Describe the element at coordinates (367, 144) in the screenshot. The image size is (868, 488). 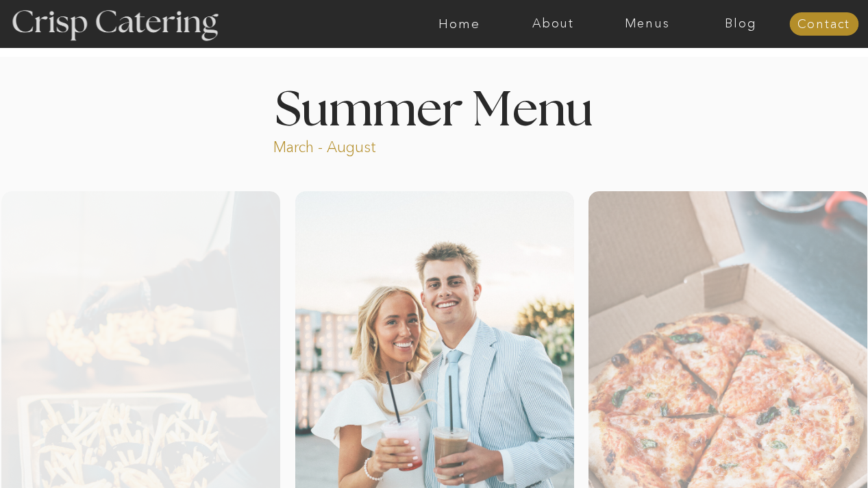
I see `p: March - August` at that location.